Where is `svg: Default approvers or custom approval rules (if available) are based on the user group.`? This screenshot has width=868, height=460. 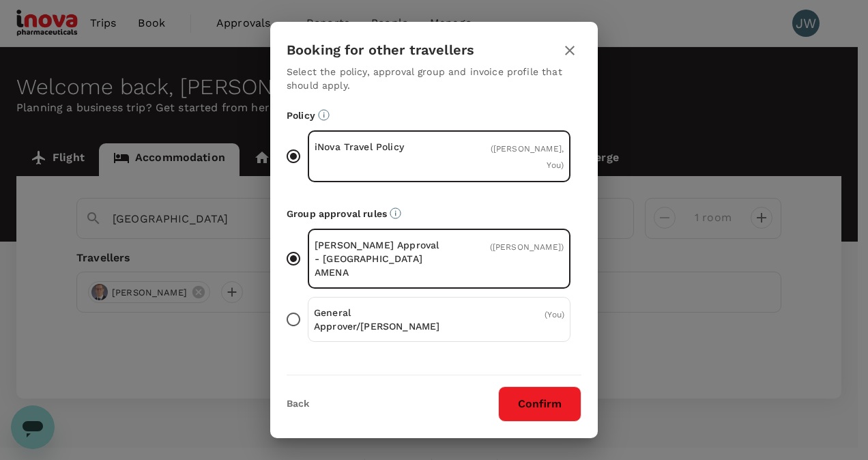
svg: Default approvers or custom approval rules (if available) are based on the user group. is located at coordinates (395, 212).